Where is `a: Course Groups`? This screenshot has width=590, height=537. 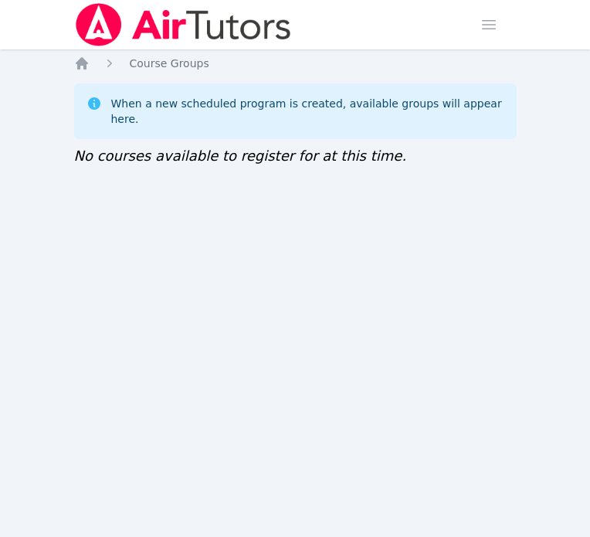 a: Course Groups is located at coordinates (169, 63).